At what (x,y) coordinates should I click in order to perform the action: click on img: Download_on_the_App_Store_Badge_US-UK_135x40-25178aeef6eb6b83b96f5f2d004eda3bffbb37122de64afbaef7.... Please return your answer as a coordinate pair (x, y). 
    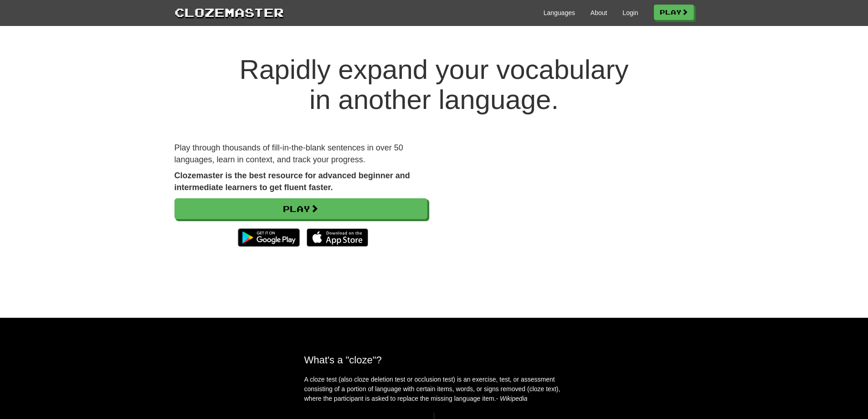
    Looking at the image, I should click on (337, 237).